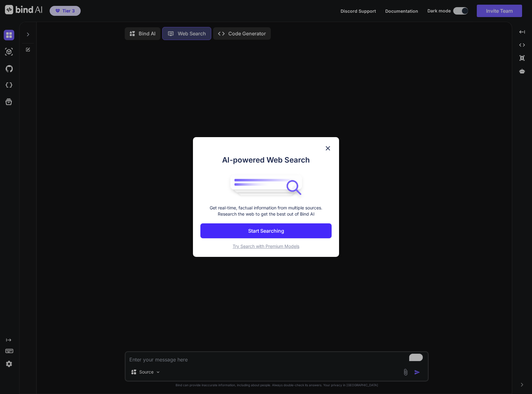  Describe the element at coordinates (266, 231) in the screenshot. I see `button: Start Searching` at that location.